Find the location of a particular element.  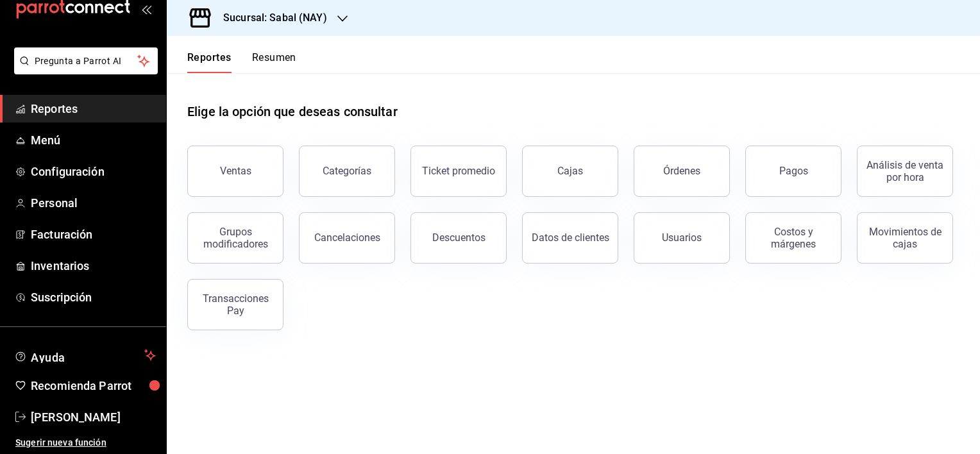

button: Descuentos is located at coordinates (459, 238).